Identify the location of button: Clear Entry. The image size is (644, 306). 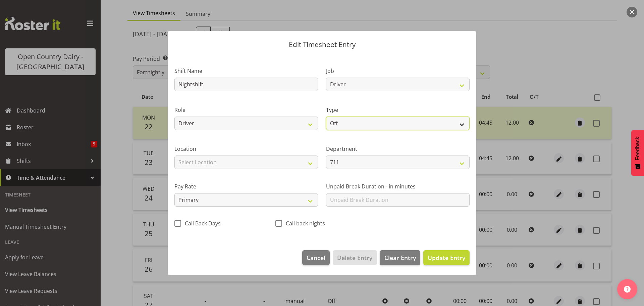
(401, 257).